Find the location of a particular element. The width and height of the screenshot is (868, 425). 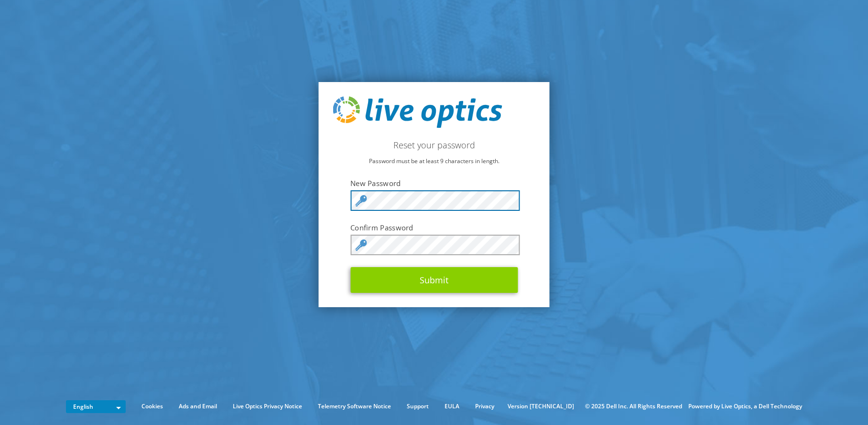

h2: Reset your password is located at coordinates (434, 145).